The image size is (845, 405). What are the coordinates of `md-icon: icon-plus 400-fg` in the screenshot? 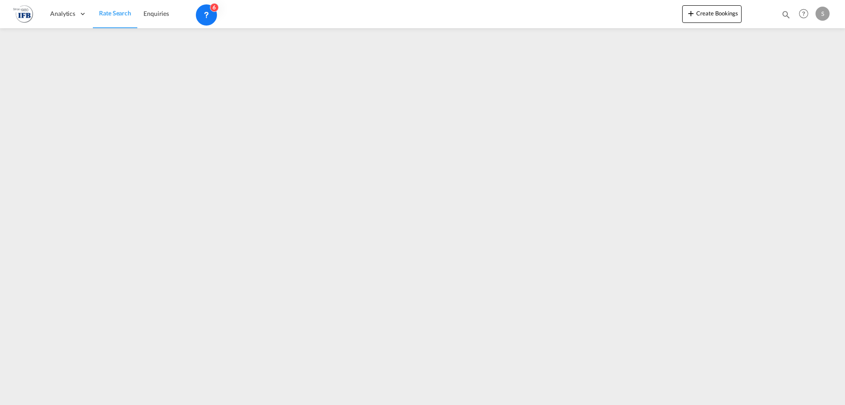 It's located at (691, 13).